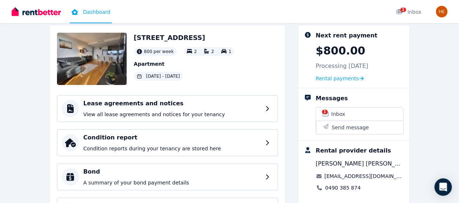  What do you see at coordinates (172, 172) in the screenshot?
I see `h4: Bond` at bounding box center [172, 172].